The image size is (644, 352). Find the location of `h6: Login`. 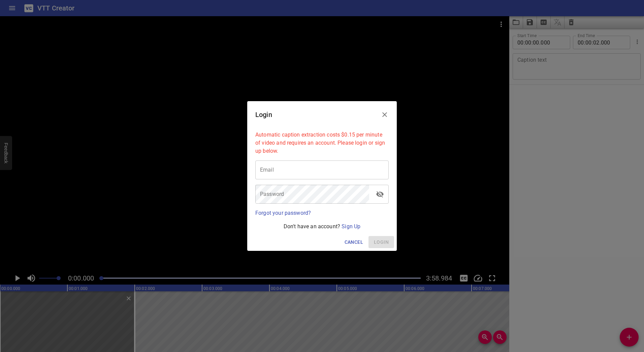

h6: Login is located at coordinates (264, 115).